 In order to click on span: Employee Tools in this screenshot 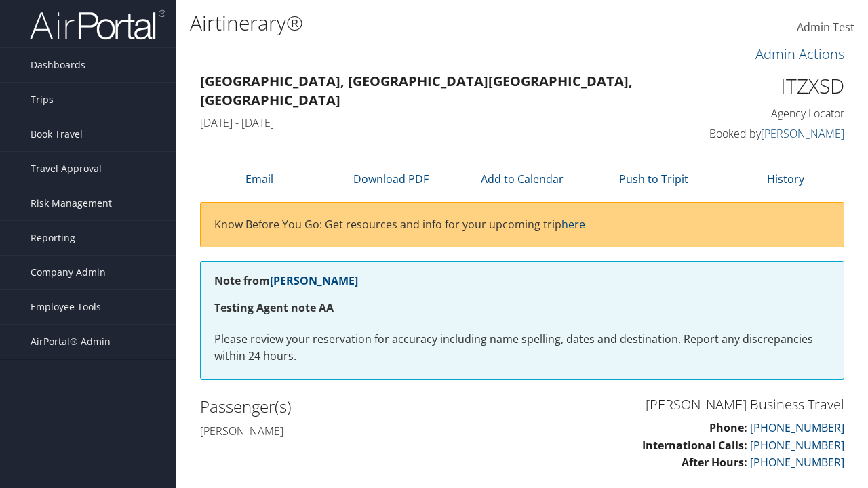, I will do `click(66, 307)`.